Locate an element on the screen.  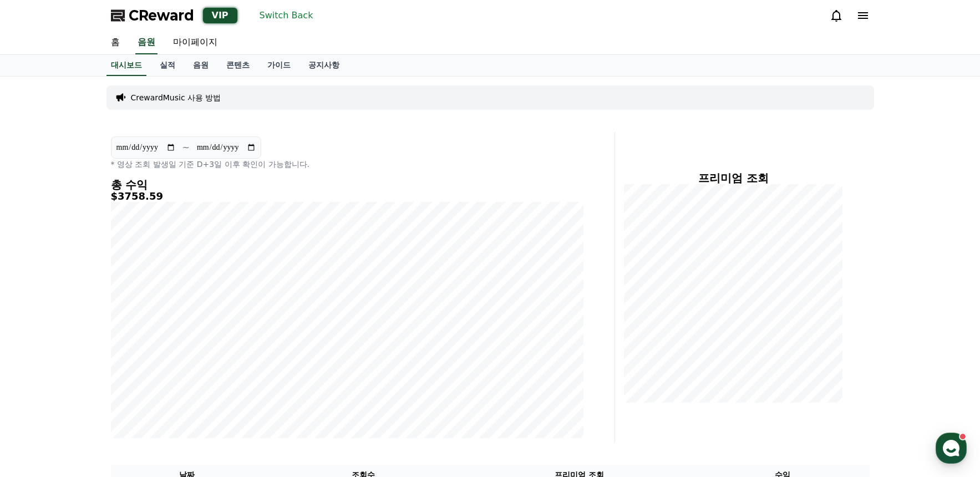
a: 대화 is located at coordinates (108, 365).